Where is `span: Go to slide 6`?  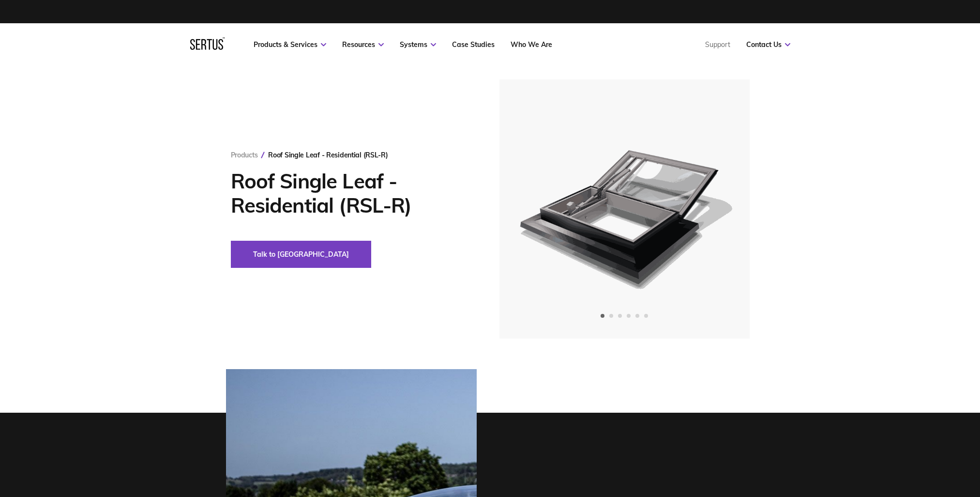 span: Go to slide 6 is located at coordinates (647, 316).